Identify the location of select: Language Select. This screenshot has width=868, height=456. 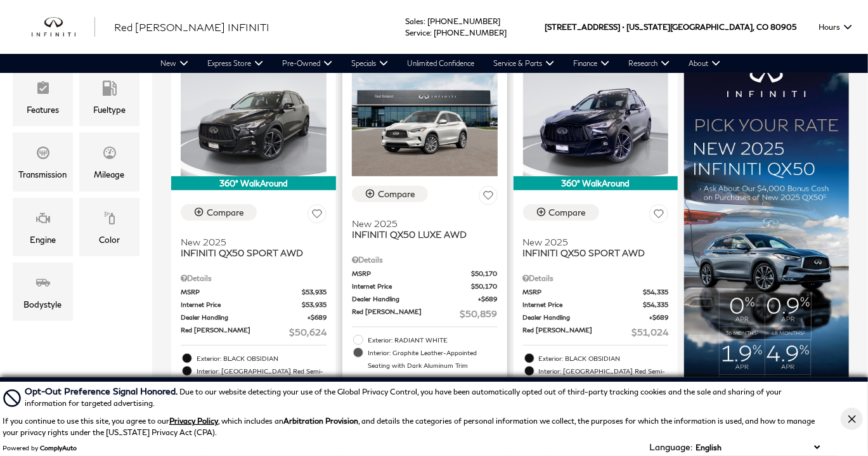
(758, 448).